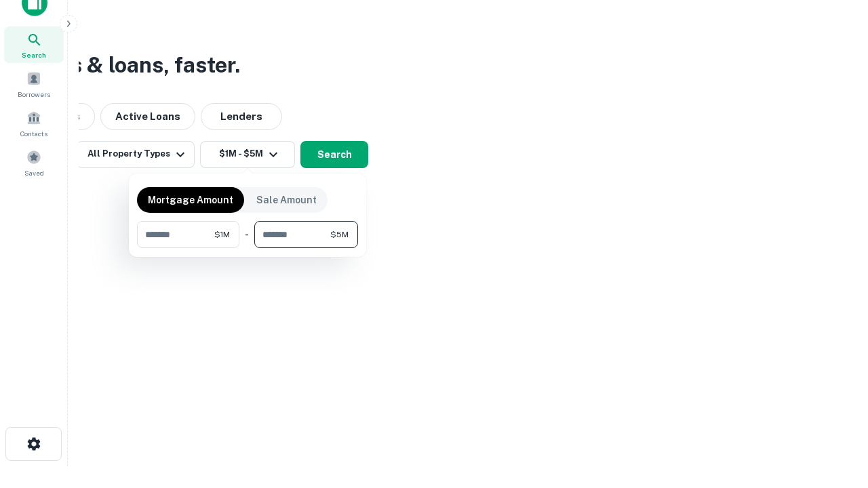 This screenshot has width=868, height=488. Describe the element at coordinates (339, 234) in the screenshot. I see `span: $5M` at that location.